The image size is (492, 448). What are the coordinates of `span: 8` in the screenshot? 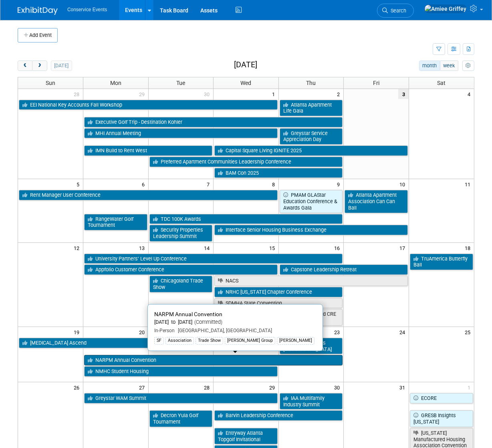 It's located at (275, 184).